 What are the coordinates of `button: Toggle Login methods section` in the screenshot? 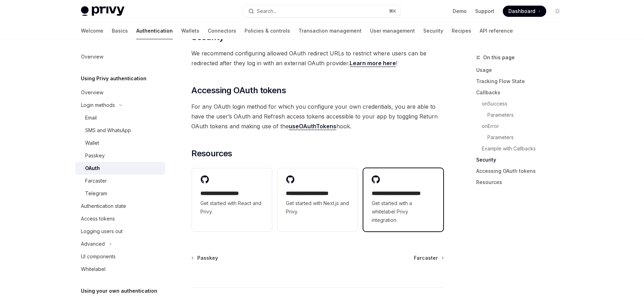 It's located at (120, 105).